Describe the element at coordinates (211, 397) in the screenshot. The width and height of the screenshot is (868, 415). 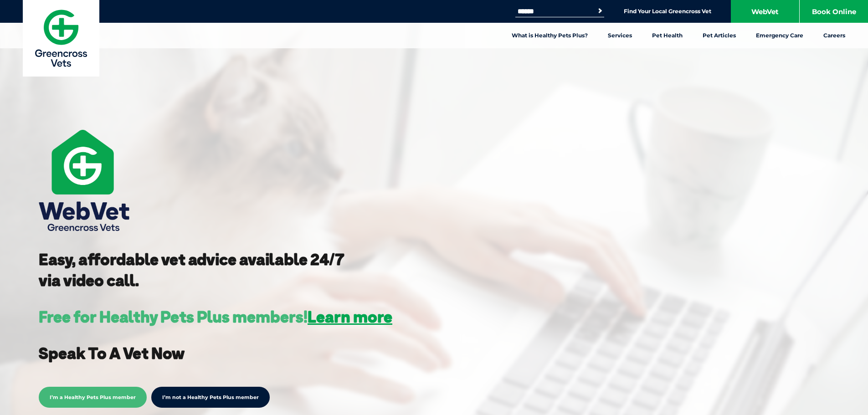
I see `a: I’m not a Healthy Pets Plus member` at that location.